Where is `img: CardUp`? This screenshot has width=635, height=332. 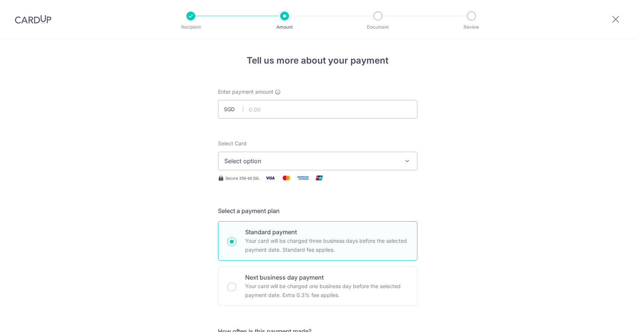
img: CardUp is located at coordinates (33, 19).